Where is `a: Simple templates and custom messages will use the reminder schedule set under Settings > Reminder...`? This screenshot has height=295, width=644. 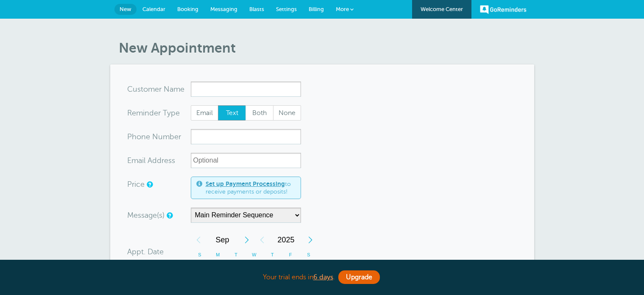 a: Simple templates and custom messages will use the reminder schedule set under Settings > Reminder... is located at coordinates (169, 215).